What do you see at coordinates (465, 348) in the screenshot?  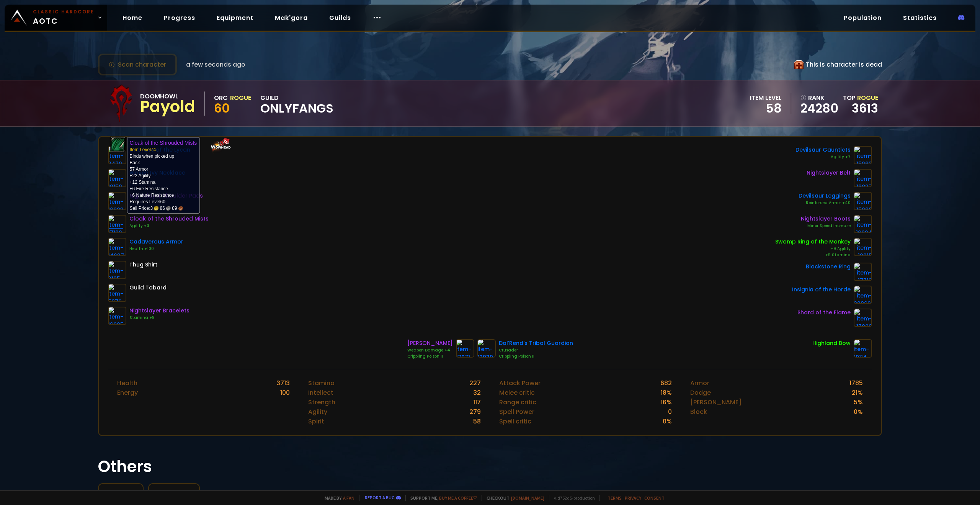 I see `img: item-17071` at bounding box center [465, 348].